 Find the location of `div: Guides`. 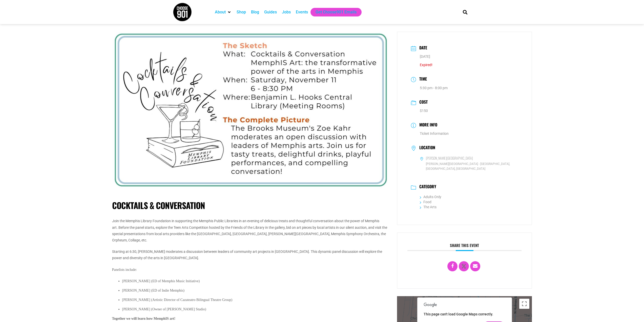

div: Guides is located at coordinates (271, 12).